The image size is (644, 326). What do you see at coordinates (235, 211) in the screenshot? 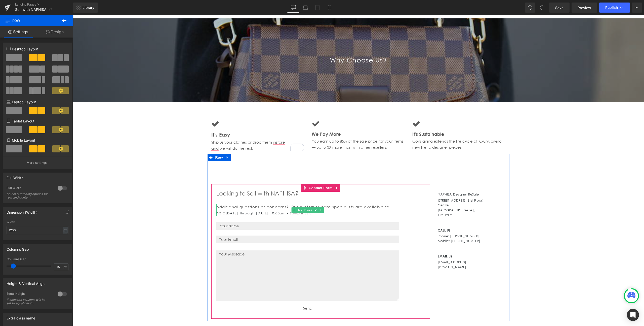
I see `input: Your Name` at bounding box center [235, 211].